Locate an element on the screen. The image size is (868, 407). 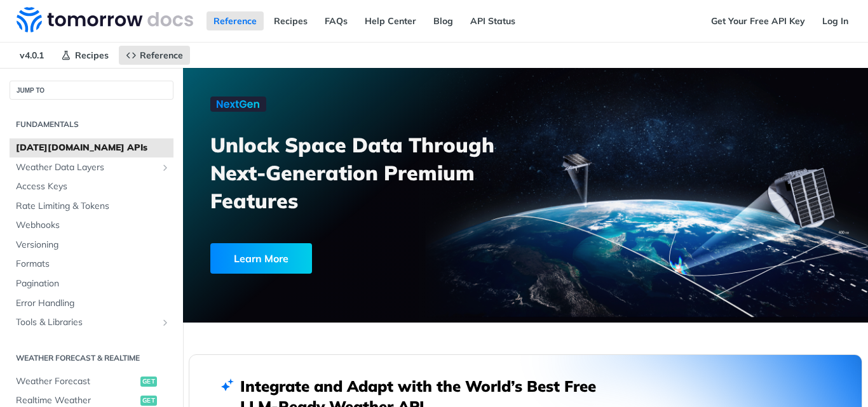
span: Pagination is located at coordinates (93, 284).